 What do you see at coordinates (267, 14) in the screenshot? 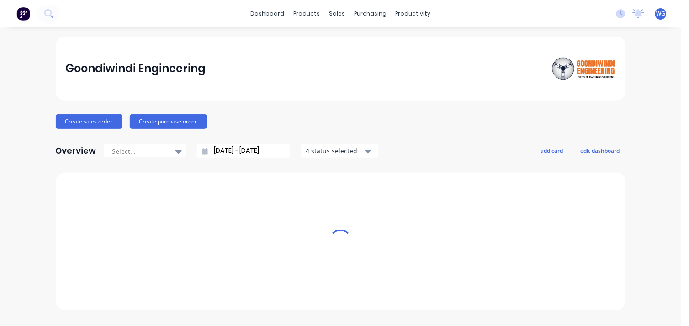
I see `a: dashboard` at bounding box center [267, 14].